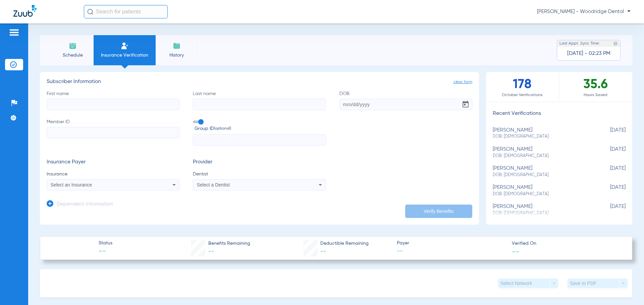  I want to click on span: October Verifications, so click(522, 95).